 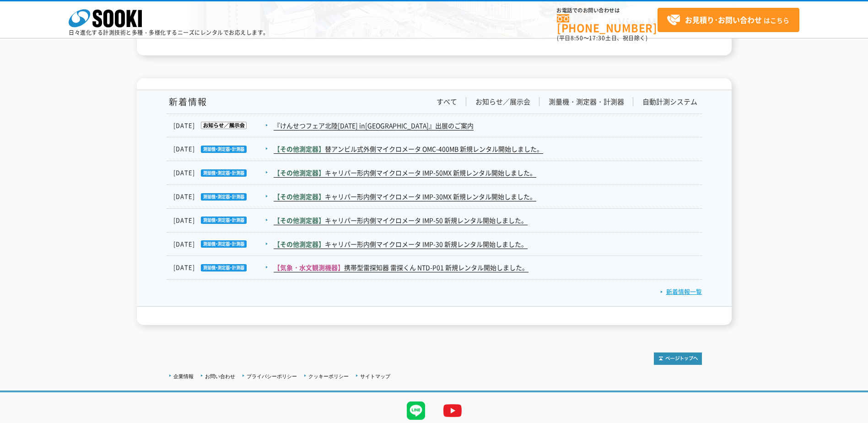 I want to click on span: 8:50, so click(x=577, y=38).